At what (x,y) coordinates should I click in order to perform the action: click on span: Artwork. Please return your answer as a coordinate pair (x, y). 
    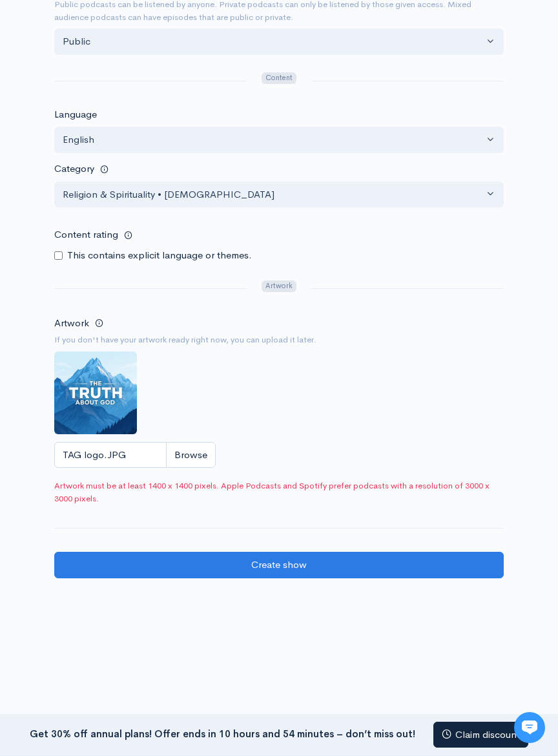
    Looking at the image, I should click on (278, 286).